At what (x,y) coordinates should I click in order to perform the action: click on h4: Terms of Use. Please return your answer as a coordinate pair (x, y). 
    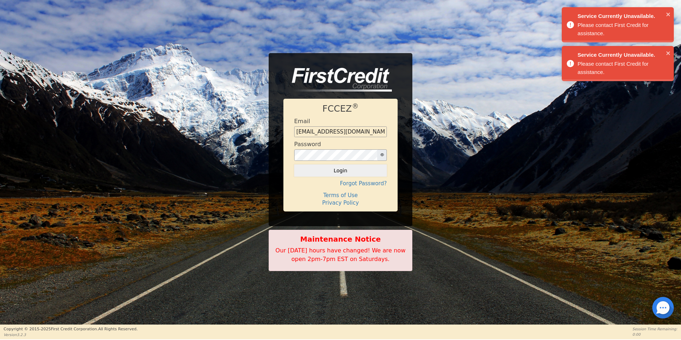
    Looking at the image, I should click on (340, 195).